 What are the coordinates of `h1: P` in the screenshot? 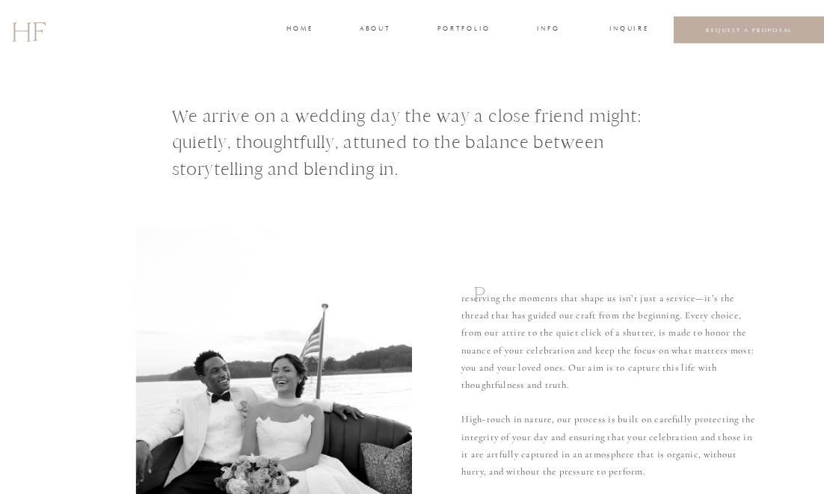 It's located at (483, 300).